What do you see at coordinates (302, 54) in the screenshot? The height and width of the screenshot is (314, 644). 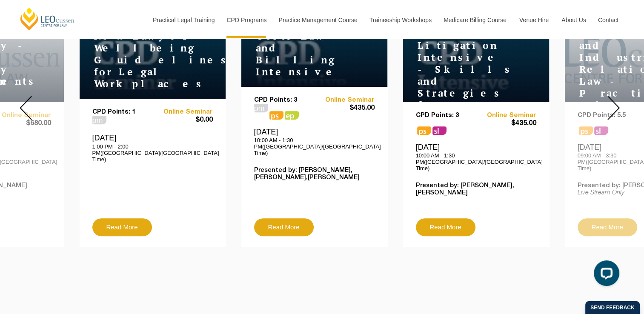 I see `h4: Costs Law and Billing Intensive` at bounding box center [302, 54].